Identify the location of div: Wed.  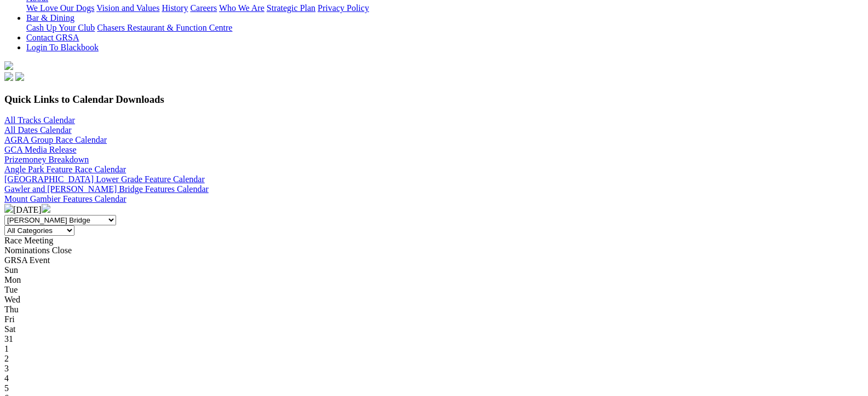
(434, 300).